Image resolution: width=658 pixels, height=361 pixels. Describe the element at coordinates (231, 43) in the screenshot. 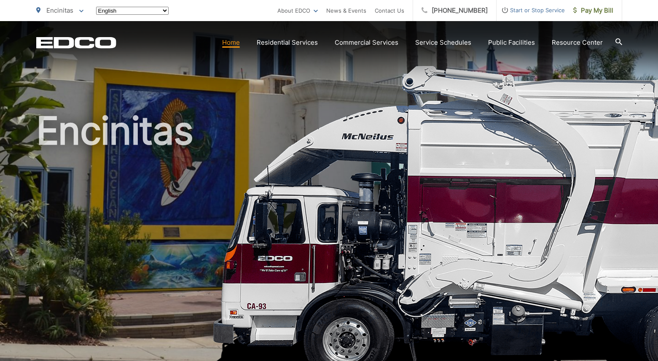

I see `a: Home` at that location.